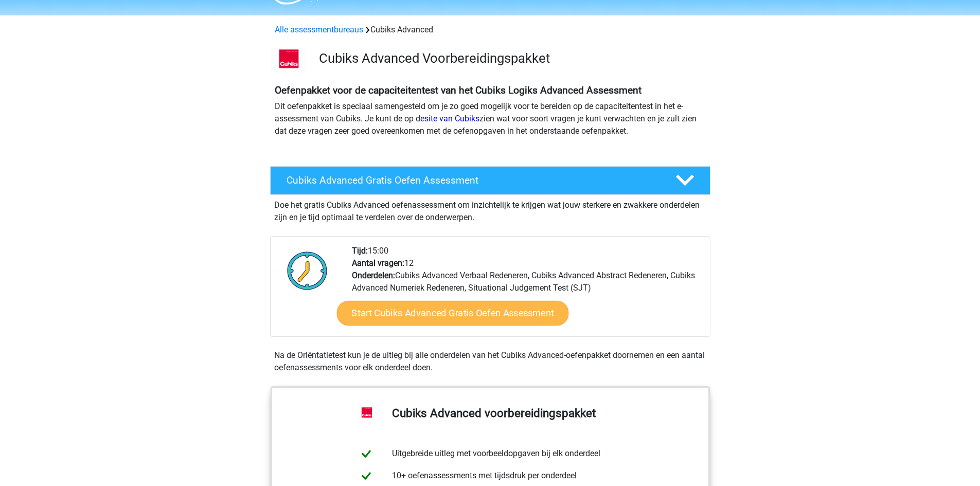 The image size is (980, 486). What do you see at coordinates (458, 90) in the screenshot?
I see `b: Oefenpakket voor de capaciteitentest van het Cubiks Logiks Advanced Assessment` at bounding box center [458, 90].